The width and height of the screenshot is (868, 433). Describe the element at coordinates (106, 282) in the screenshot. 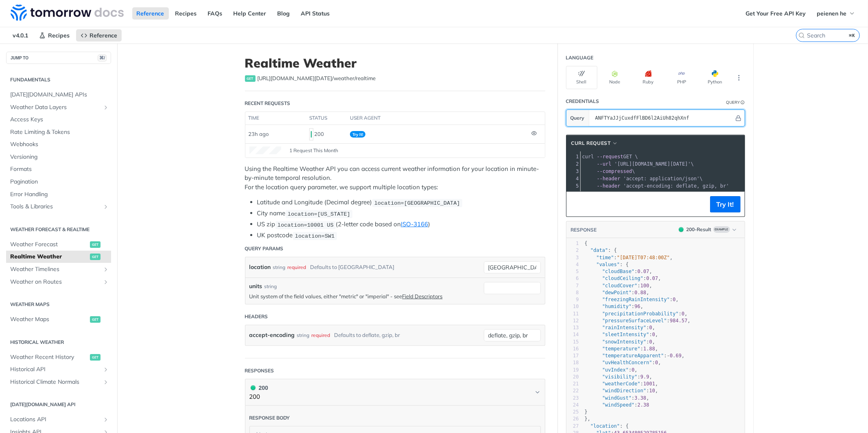

I see `button: Show subpages for Weather on Routes` at that location.